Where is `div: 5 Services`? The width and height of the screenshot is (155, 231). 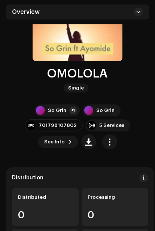
div: 5 Services is located at coordinates (112, 126).